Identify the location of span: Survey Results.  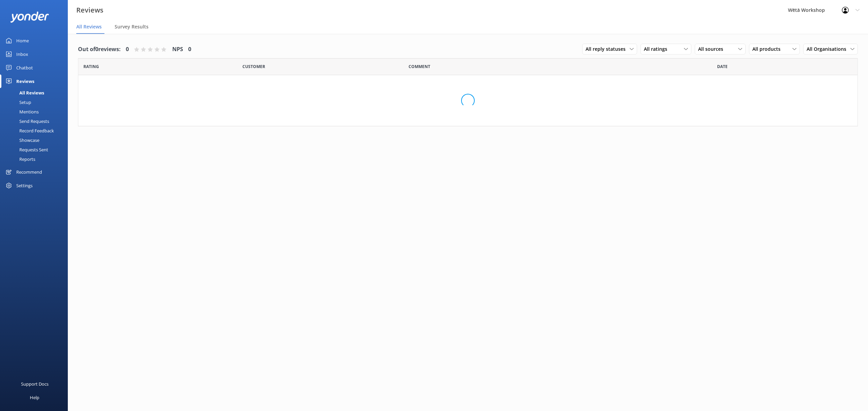
(131, 27).